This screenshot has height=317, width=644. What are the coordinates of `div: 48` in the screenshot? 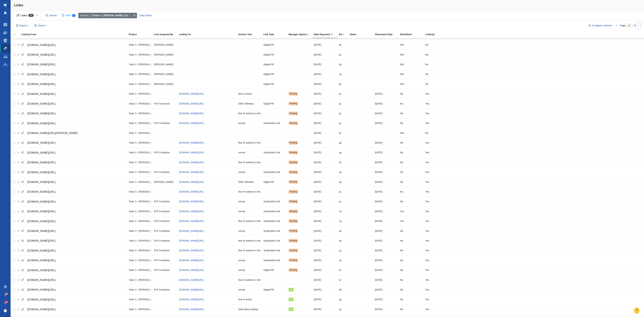 It's located at (340, 152).